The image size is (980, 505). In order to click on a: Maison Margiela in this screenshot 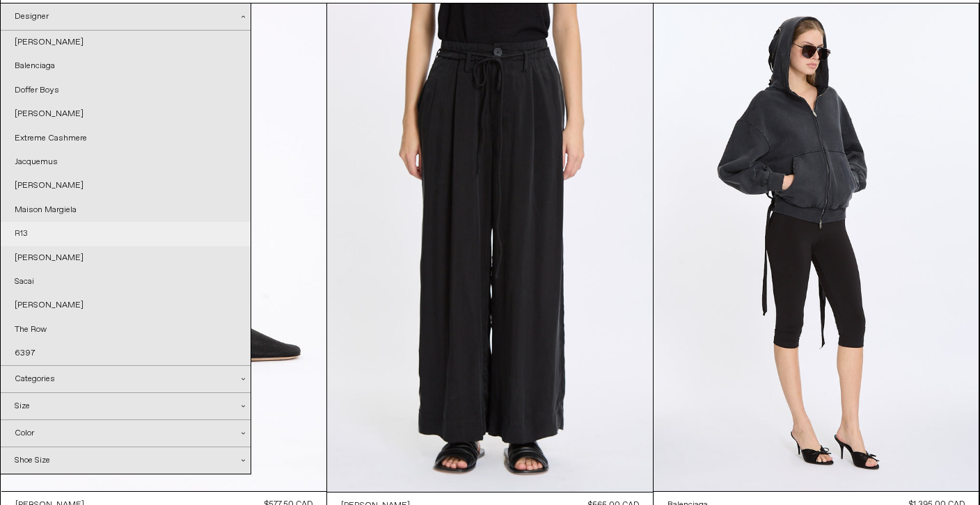, I will do `click(125, 210)`.